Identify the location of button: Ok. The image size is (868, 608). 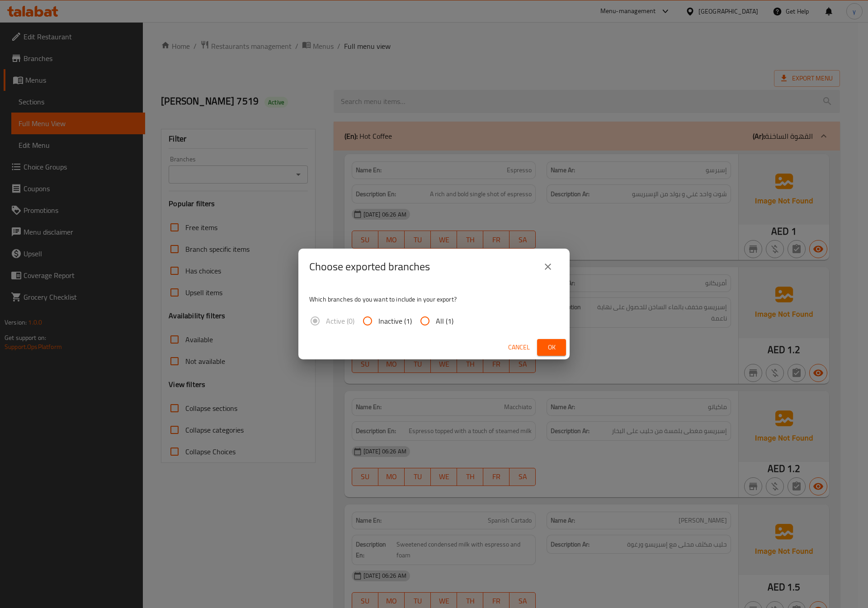
(552, 348).